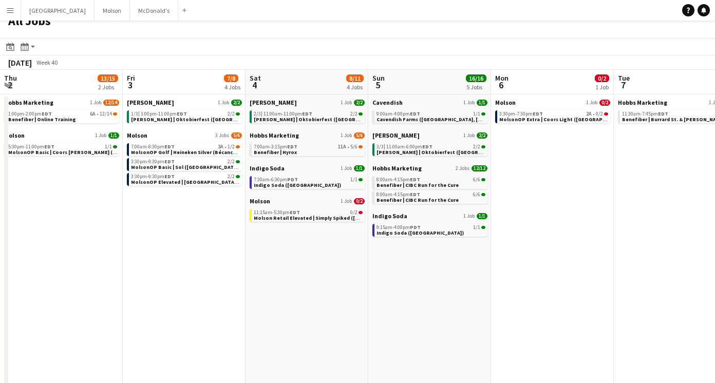 The height and width of the screenshot is (383, 715). I want to click on a: Indigo Soda1 Job1/1, so click(307, 168).